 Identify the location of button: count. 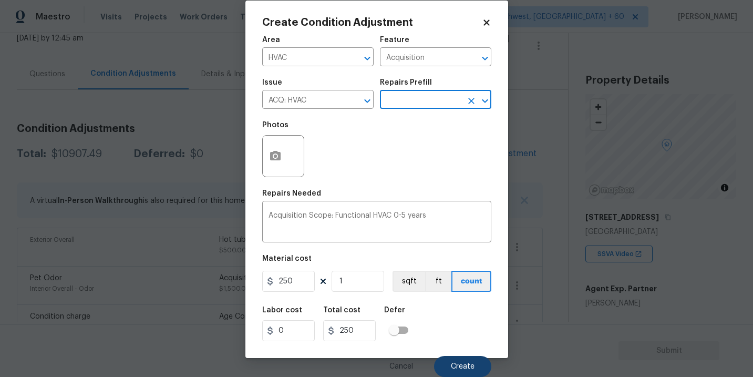
(471, 281).